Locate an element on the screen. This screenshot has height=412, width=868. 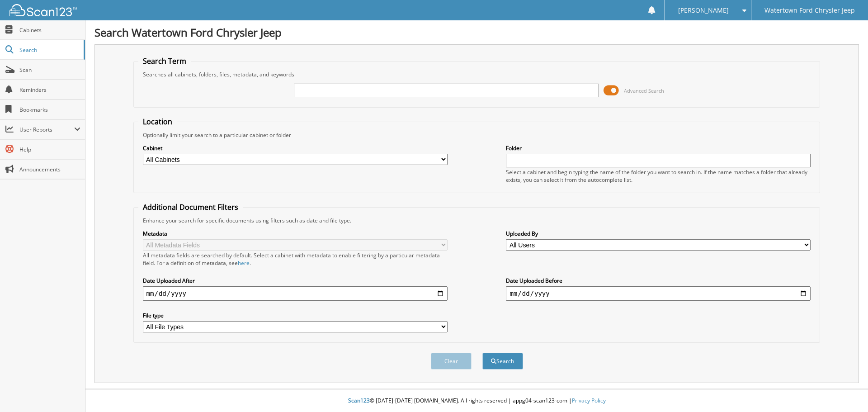
a: Privacy Policy is located at coordinates (589, 400).